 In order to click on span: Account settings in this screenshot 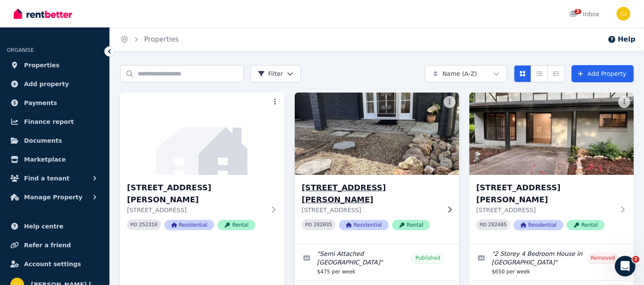, I will do `click(53, 264)`.